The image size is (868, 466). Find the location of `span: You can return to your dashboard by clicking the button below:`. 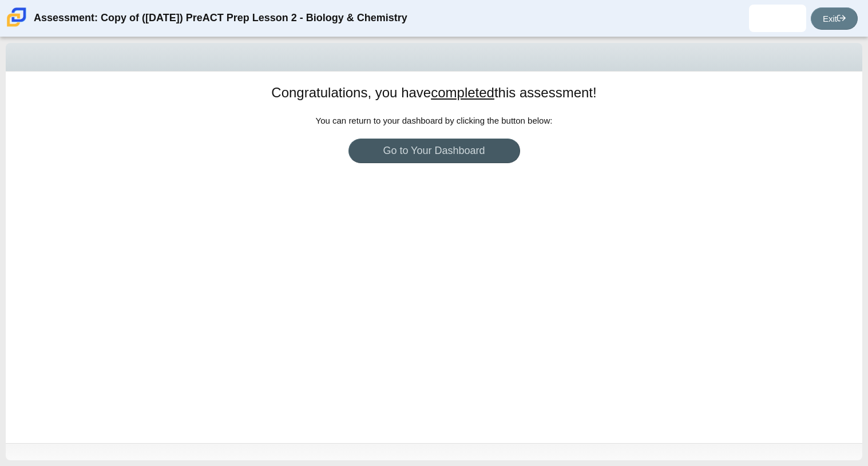

span: You can return to your dashboard by clicking the button below: is located at coordinates (434, 120).